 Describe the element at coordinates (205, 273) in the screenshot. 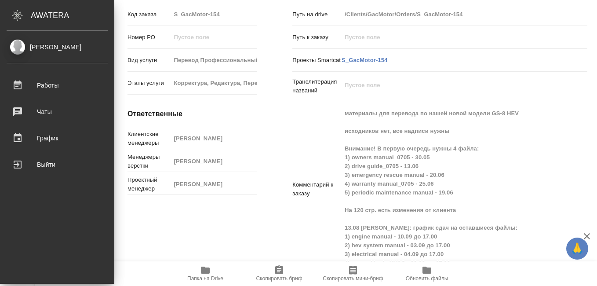

I see `button: Папка на Drive` at that location.